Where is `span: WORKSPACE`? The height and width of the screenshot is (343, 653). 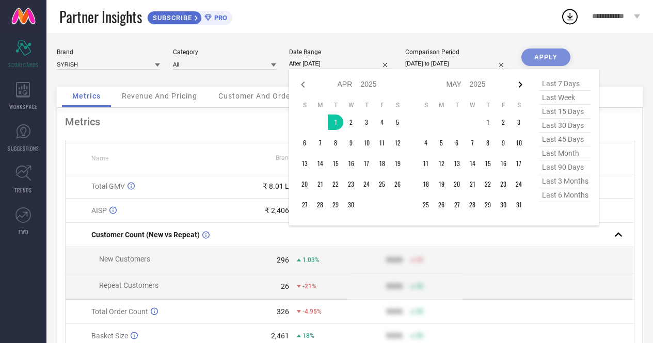
span: WORKSPACE is located at coordinates (23, 106).